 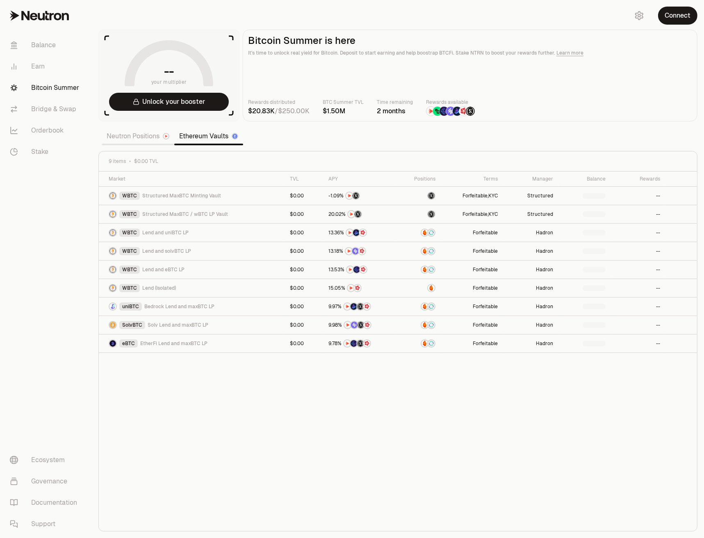 I want to click on button: NTRNEtherFi PointsMars Fragments, so click(x=360, y=270).